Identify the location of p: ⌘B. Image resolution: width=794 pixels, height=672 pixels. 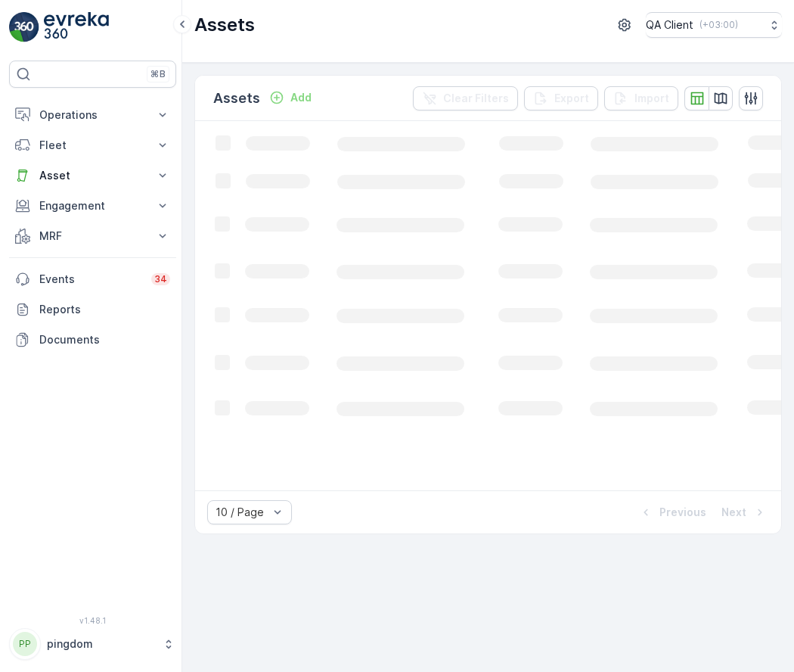
(158, 74).